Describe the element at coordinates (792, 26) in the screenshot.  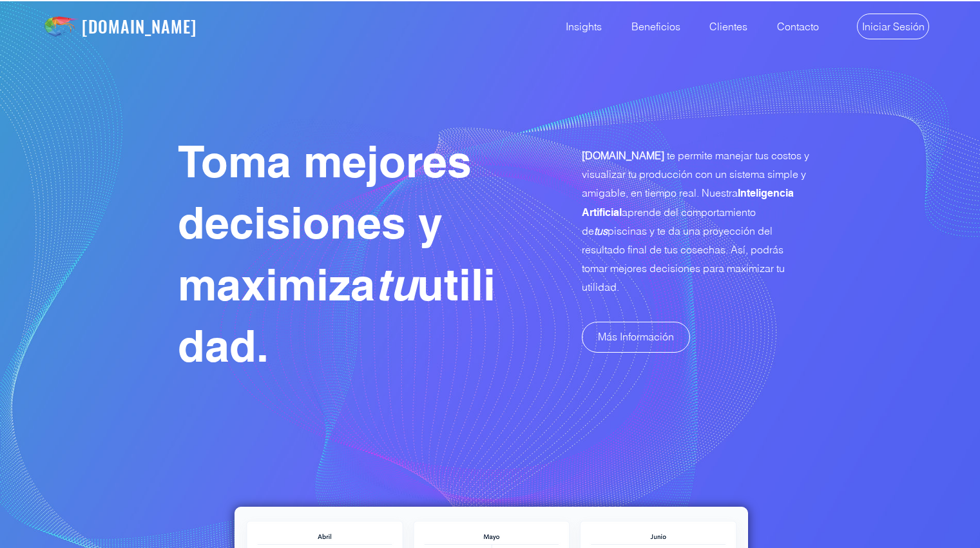
I see `a: Contacto` at that location.